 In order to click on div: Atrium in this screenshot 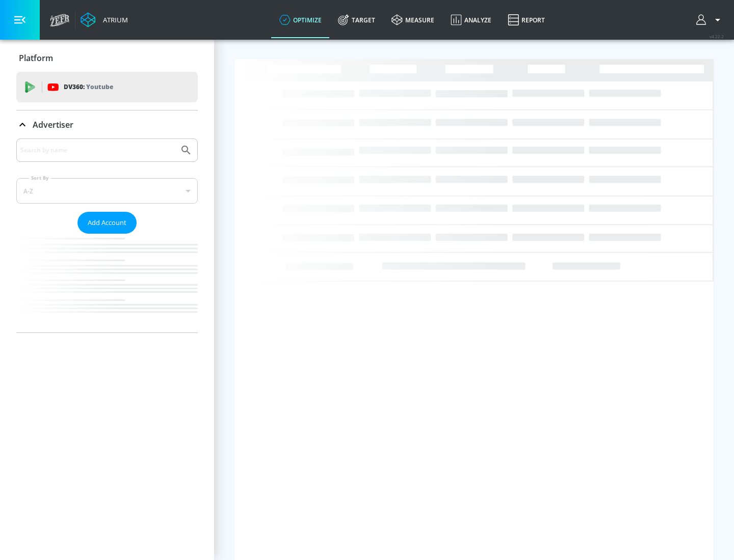, I will do `click(113, 20)`.